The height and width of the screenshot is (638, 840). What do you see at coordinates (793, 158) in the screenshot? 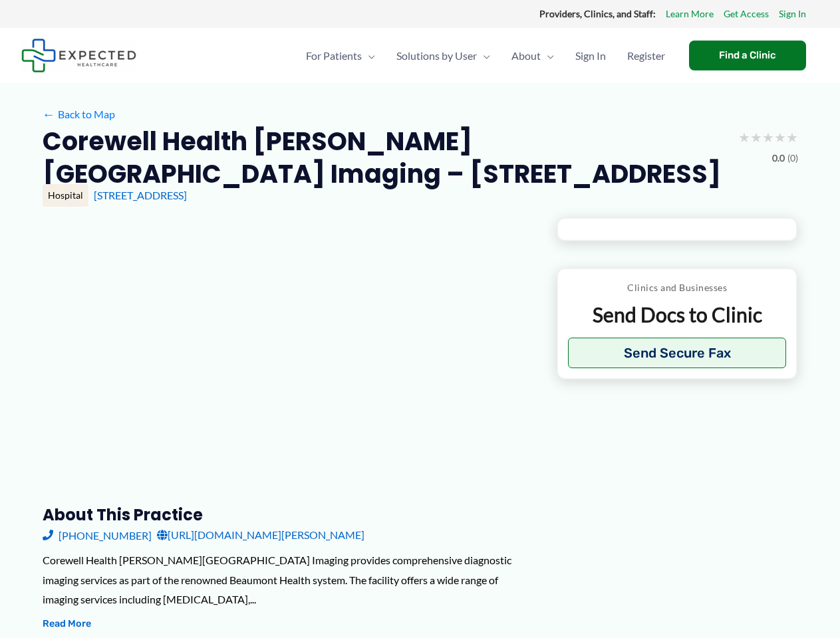
I see `span: (0)` at bounding box center [793, 158].